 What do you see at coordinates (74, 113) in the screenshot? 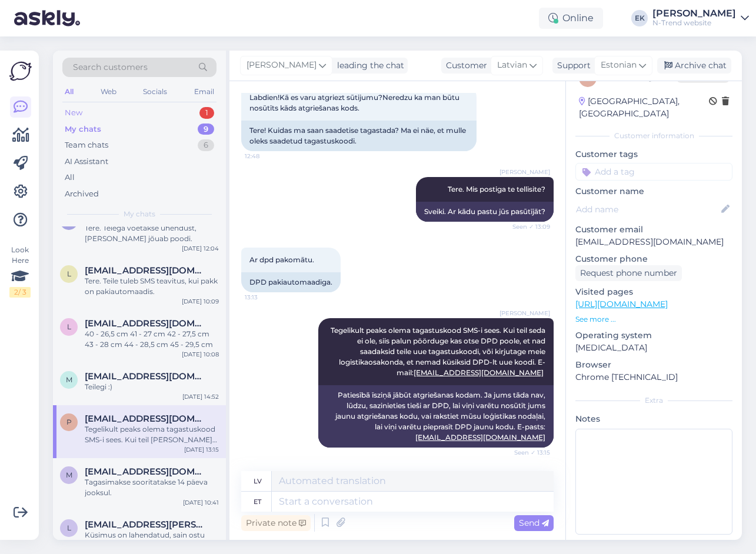
I see `div: New` at bounding box center [74, 113].